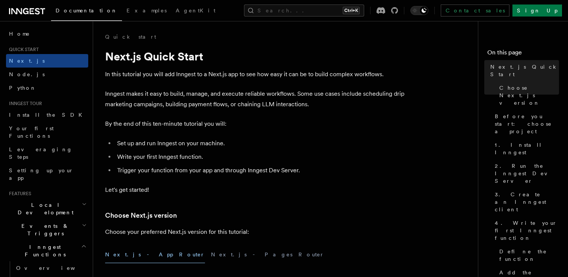 This screenshot has height=277, width=568. What do you see at coordinates (304, 11) in the screenshot?
I see `button: Search...Ctrl+K` at bounding box center [304, 11].